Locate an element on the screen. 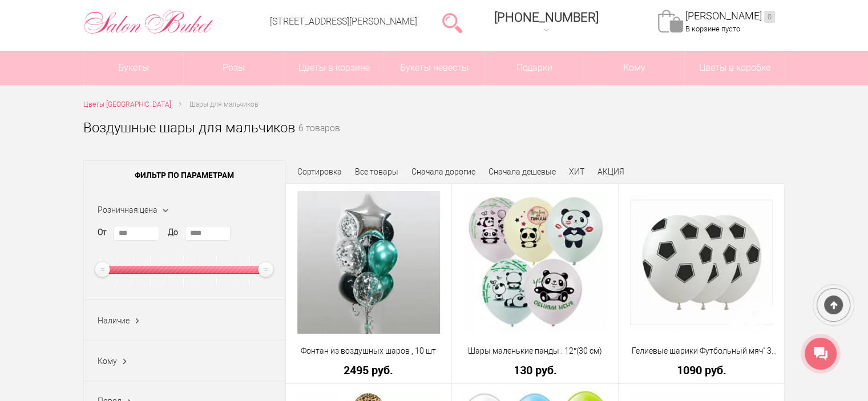 This screenshot has height=401, width=868. label: До is located at coordinates (173, 232).